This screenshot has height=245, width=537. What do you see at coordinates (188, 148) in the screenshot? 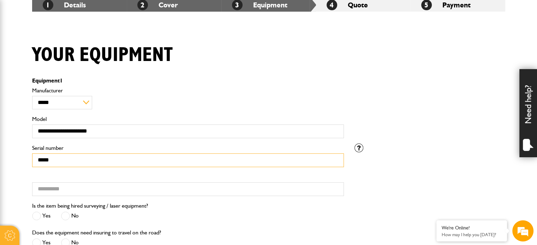
I see `label: Serial number` at bounding box center [188, 148].